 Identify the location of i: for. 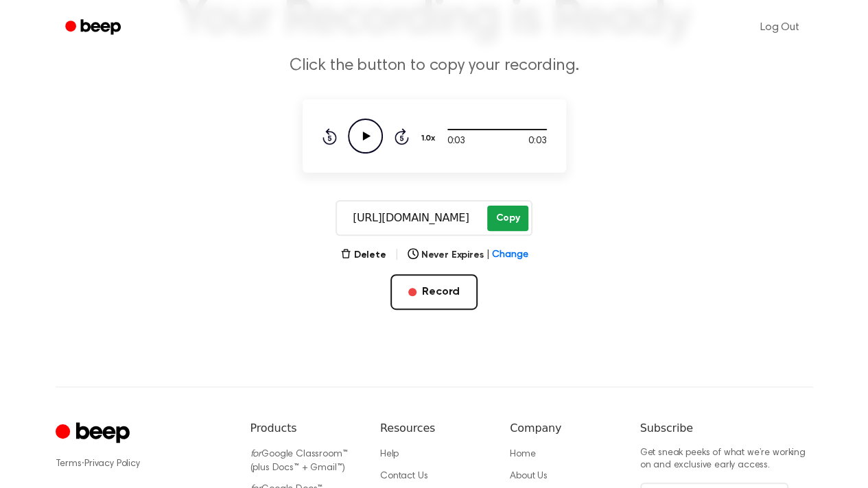
(256, 455).